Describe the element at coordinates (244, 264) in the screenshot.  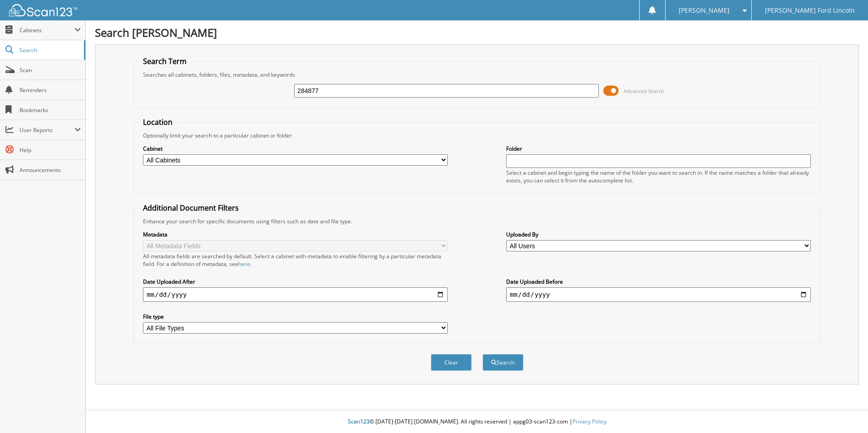
I see `a: here` at that location.